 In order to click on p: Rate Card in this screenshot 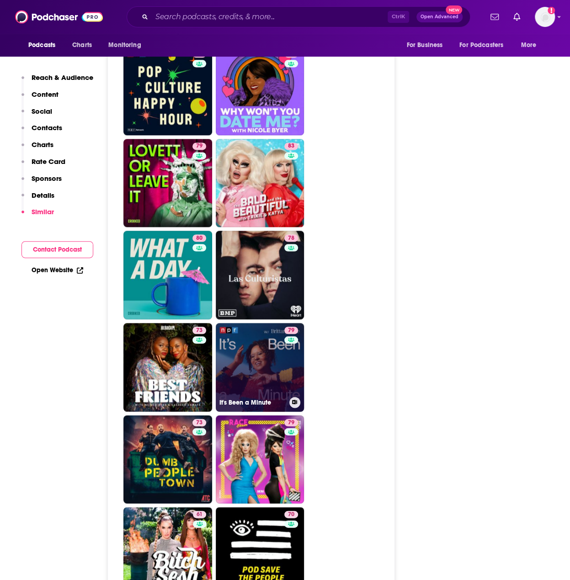, I will do `click(48, 161)`.